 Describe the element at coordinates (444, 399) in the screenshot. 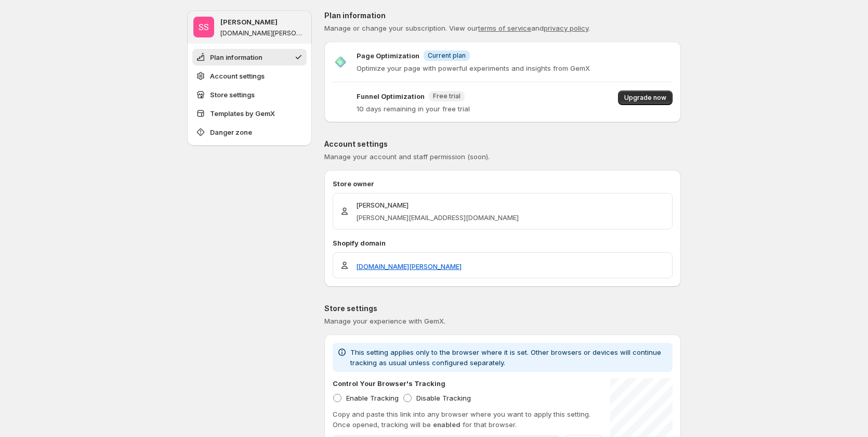

I see `span: Disable Tracking` at that location.